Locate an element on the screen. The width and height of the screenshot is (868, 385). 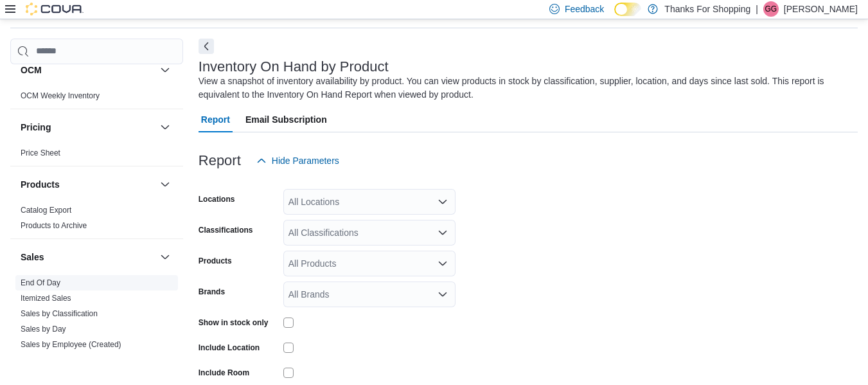
span: Itemized Sales is located at coordinates (46, 298).